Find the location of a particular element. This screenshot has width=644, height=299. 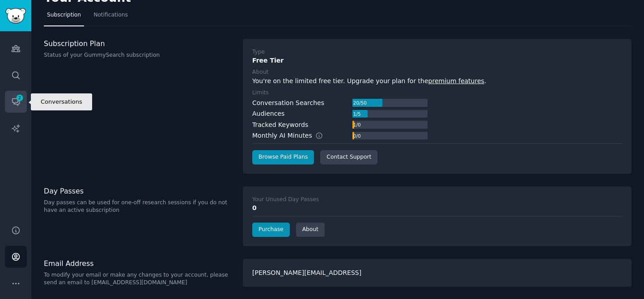

p: Status of your GummySearch subscription is located at coordinates (138, 55).